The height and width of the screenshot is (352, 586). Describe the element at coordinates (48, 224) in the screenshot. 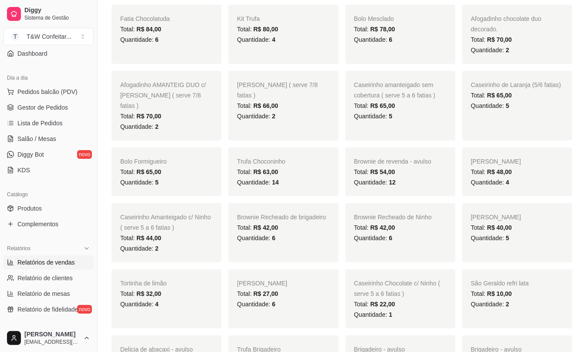

I see `a: Complementos` at that location.